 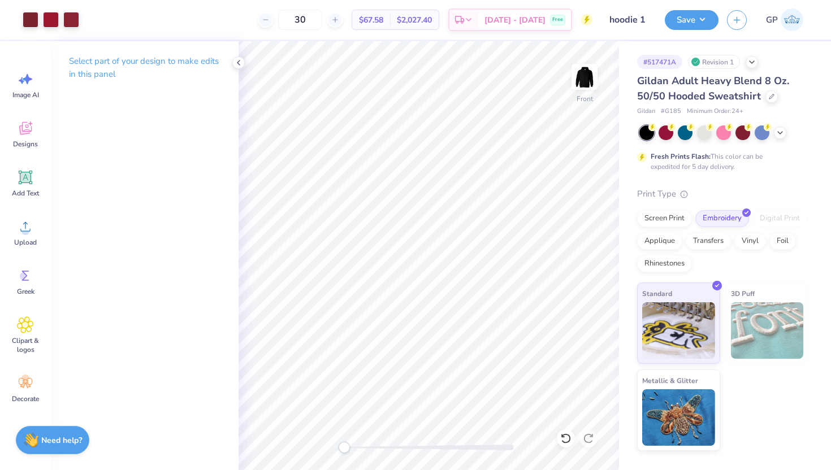 I want to click on span: Free, so click(x=557, y=20).